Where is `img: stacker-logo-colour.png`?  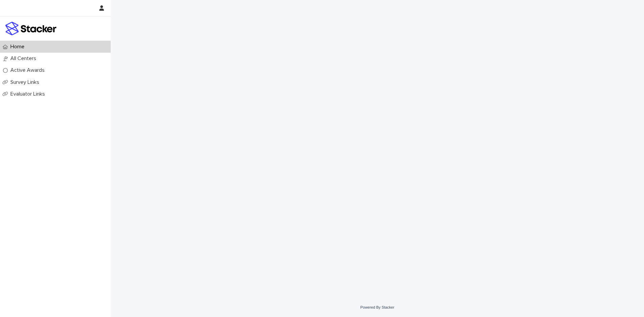 img: stacker-logo-colour.png is located at coordinates (31, 29).